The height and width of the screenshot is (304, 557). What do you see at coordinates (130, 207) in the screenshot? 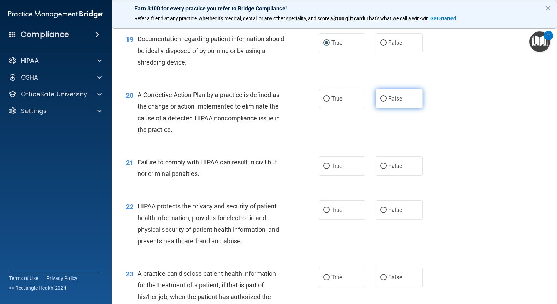
I see `span: 22` at bounding box center [130, 207].